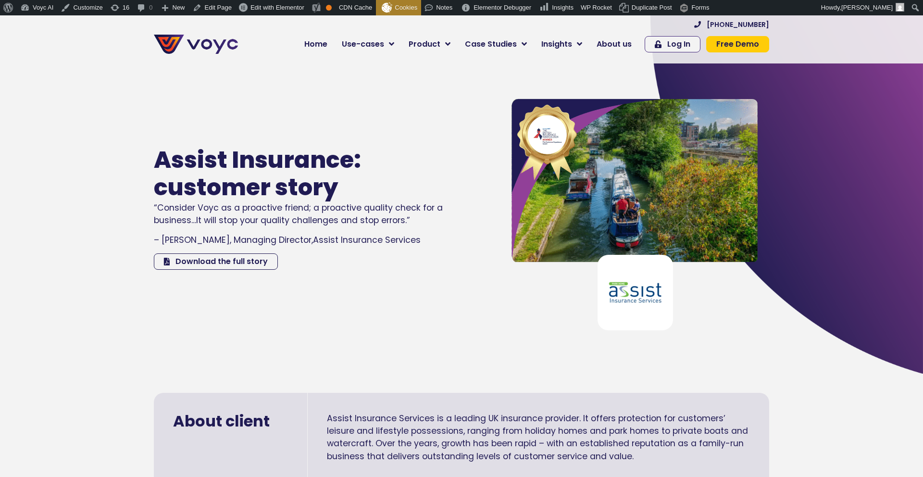 The height and width of the screenshot is (477, 923). What do you see at coordinates (298, 214) in the screenshot?
I see `span: “Consider Voyc as a proactive friend; a proactive quality check for a business…It will stop your ...` at bounding box center [298, 214].